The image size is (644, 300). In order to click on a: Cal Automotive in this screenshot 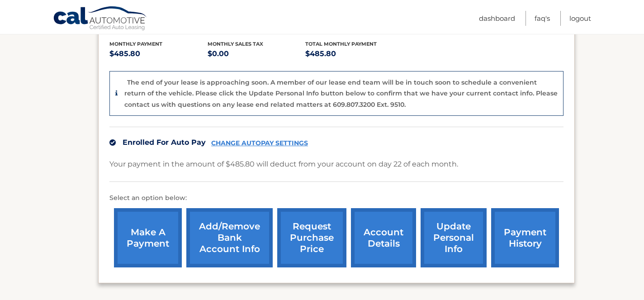, I will do `click(101, 19)`.